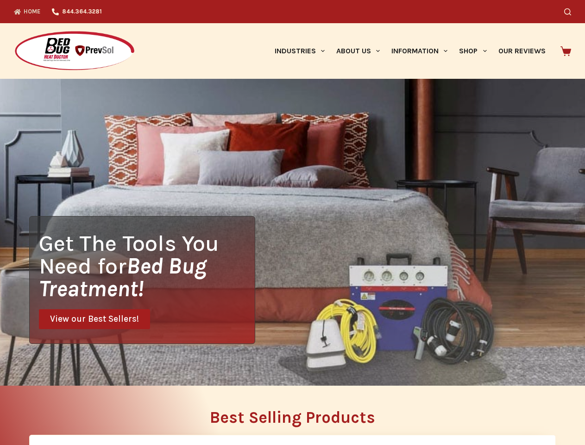 Image resolution: width=585 pixels, height=445 pixels. I want to click on a: Our Reviews, so click(522, 51).